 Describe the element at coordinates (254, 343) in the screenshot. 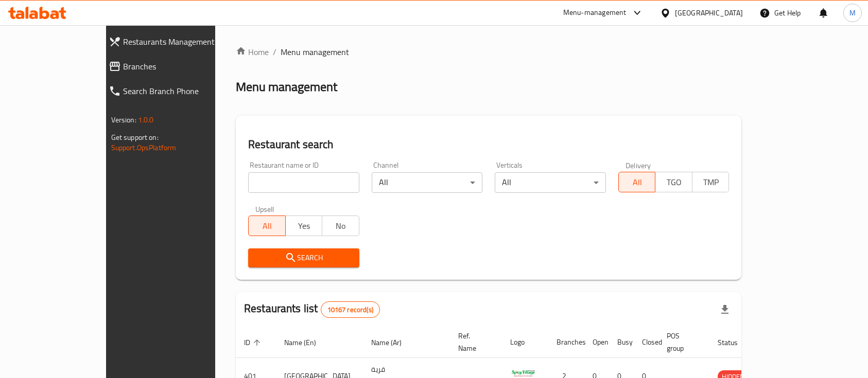

I see `span: ID` at that location.